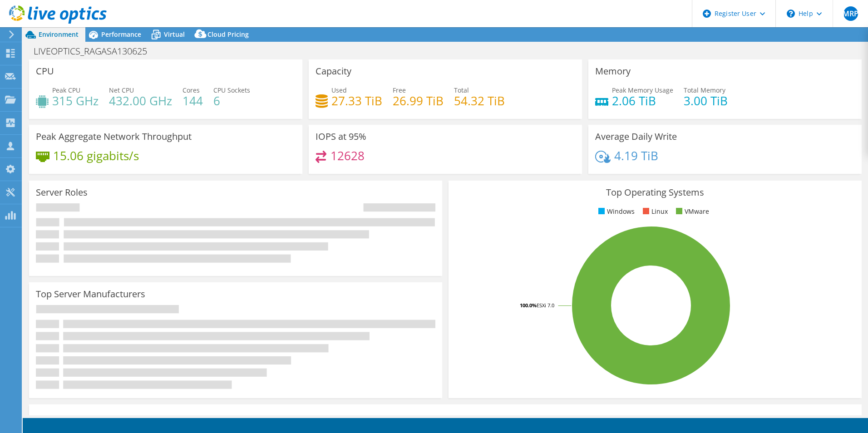 The width and height of the screenshot is (868, 433). What do you see at coordinates (656, 192) in the screenshot?
I see `h3: Top Operating Systems` at bounding box center [656, 192].